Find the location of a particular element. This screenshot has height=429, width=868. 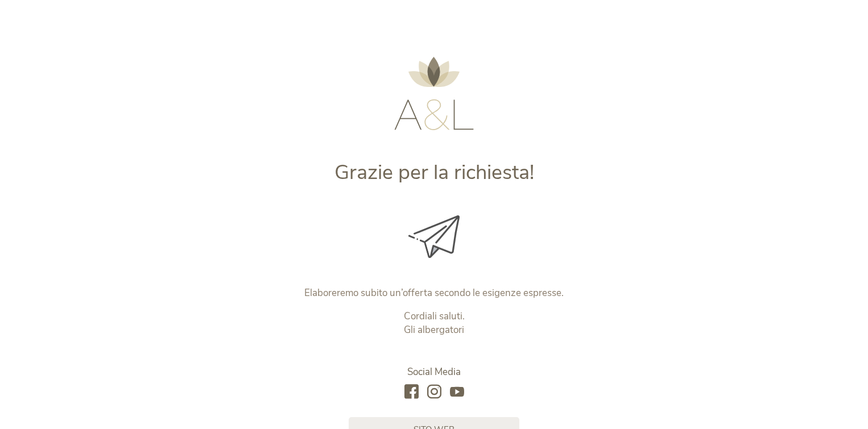

a: facebook is located at coordinates (411, 393).